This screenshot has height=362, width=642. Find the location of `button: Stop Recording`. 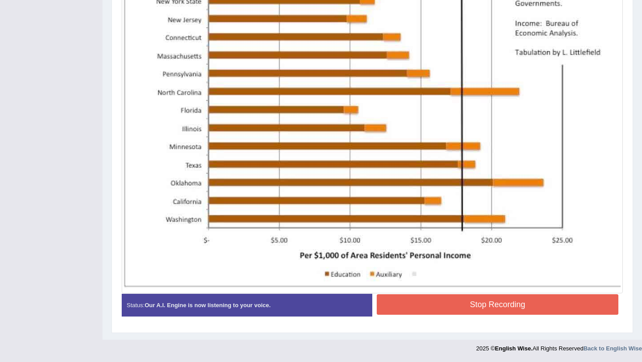

button: Stop Recording is located at coordinates (498, 305).